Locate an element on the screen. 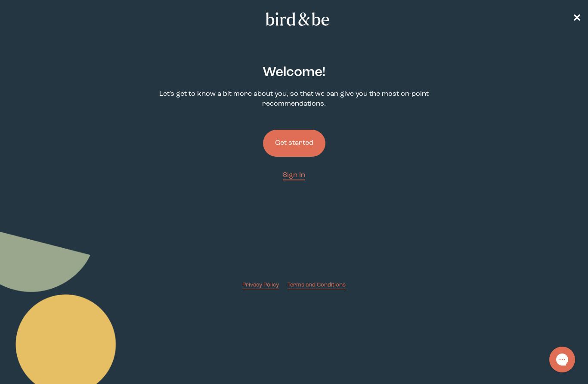 This screenshot has height=384, width=588. a: Terms and Conditions is located at coordinates (317, 285).